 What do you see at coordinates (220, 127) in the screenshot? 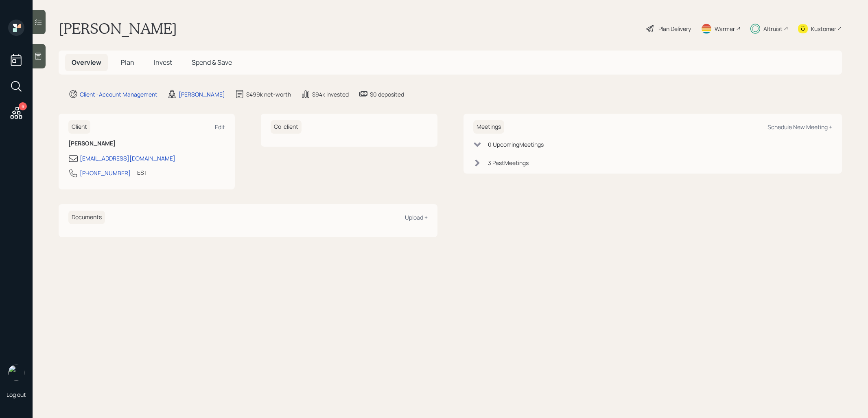
I see `div: Edit` at bounding box center [220, 127].